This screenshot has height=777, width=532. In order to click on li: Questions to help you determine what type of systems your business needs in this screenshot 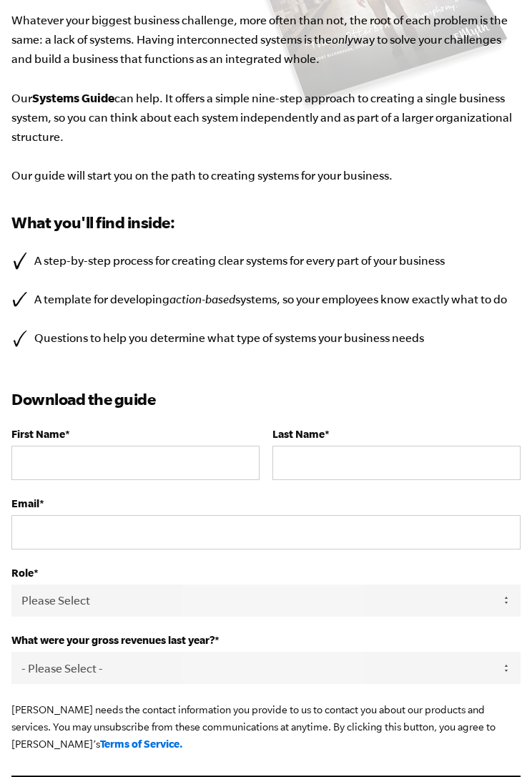, I will do `click(266, 338)`.